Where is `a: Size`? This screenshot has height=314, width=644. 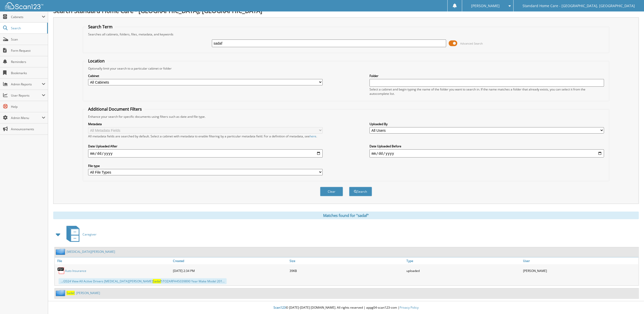
a: Size is located at coordinates (347, 261).